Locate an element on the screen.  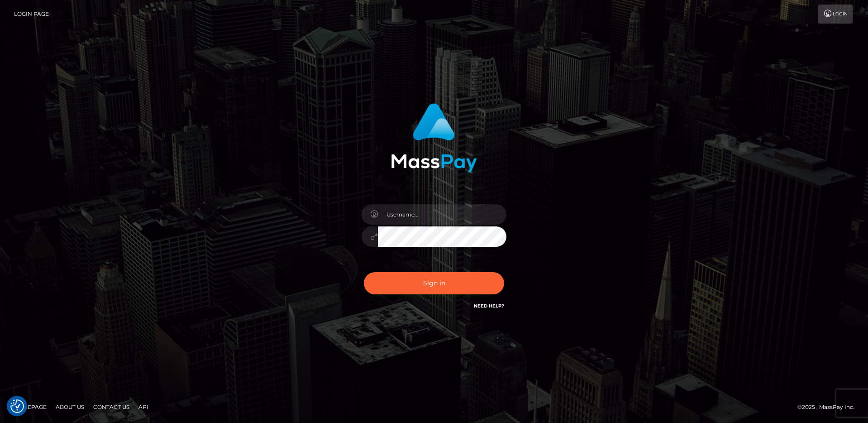
a: API is located at coordinates (143, 406).